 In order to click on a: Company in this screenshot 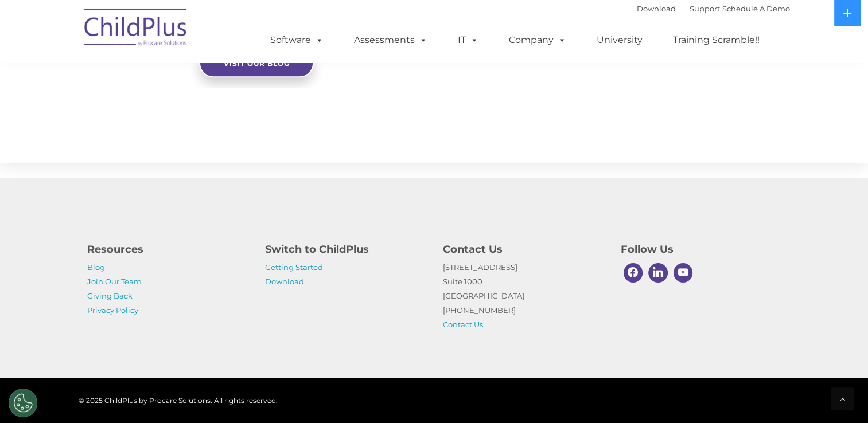, I will do `click(538, 40)`.